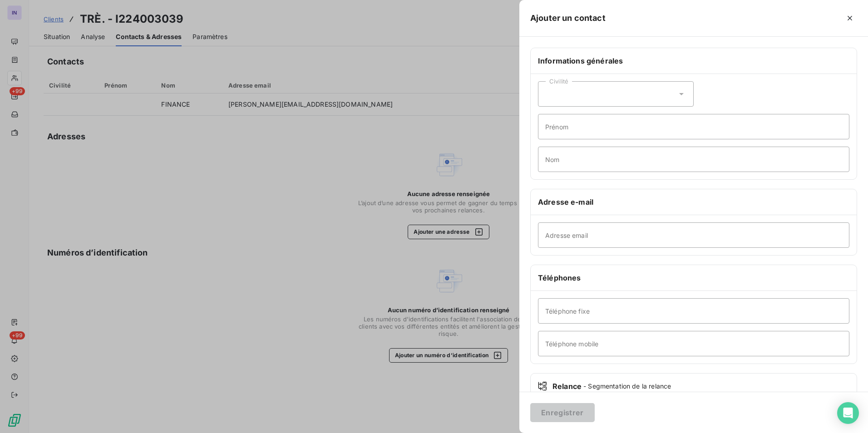 The width and height of the screenshot is (868, 433). What do you see at coordinates (694, 278) in the screenshot?
I see `h6: Téléphones` at bounding box center [694, 278].